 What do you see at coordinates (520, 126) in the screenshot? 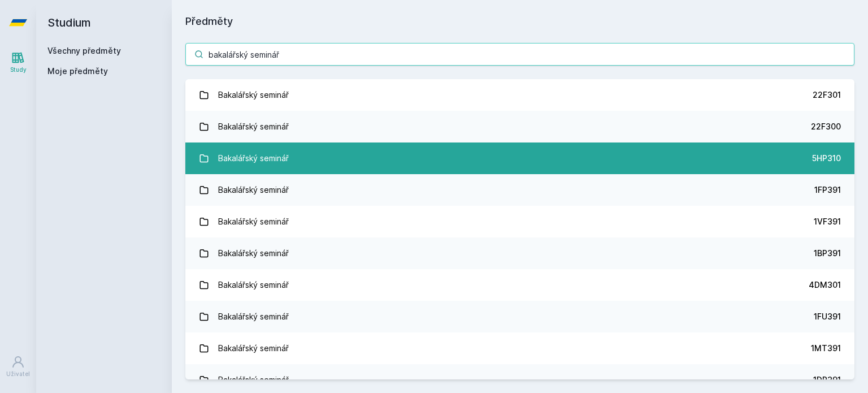
I see `a: Bakalářský seminář 22F300` at bounding box center [520, 126].